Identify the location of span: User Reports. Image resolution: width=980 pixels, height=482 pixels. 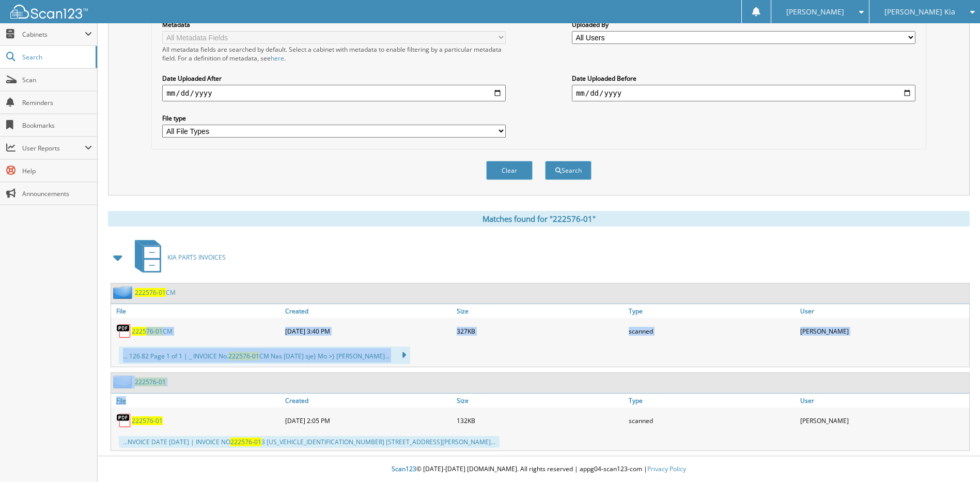
(53, 148).